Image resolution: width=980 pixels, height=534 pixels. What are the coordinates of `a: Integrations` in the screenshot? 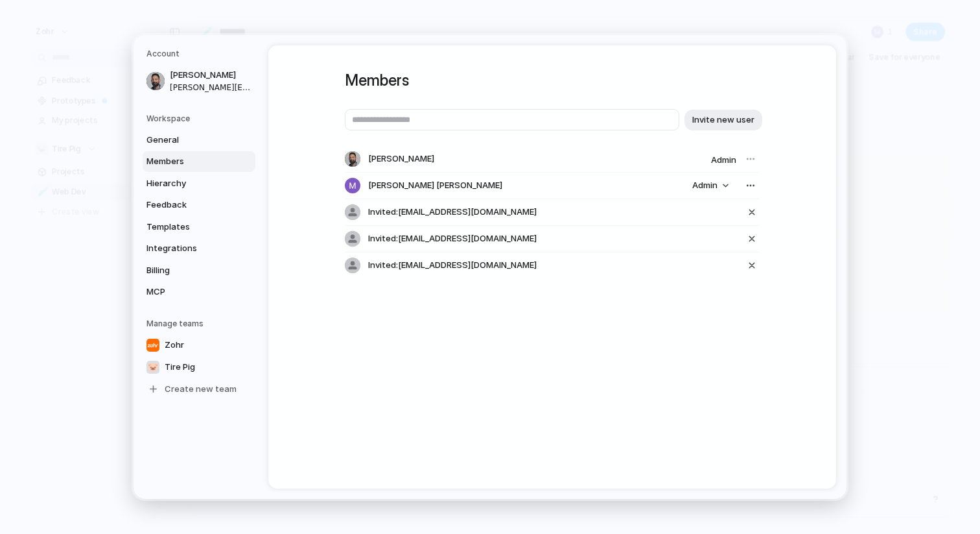 It's located at (199, 249).